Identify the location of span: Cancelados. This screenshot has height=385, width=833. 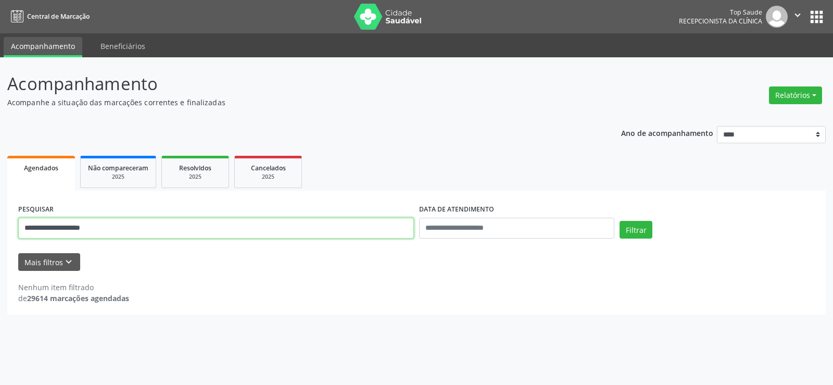
(268, 168).